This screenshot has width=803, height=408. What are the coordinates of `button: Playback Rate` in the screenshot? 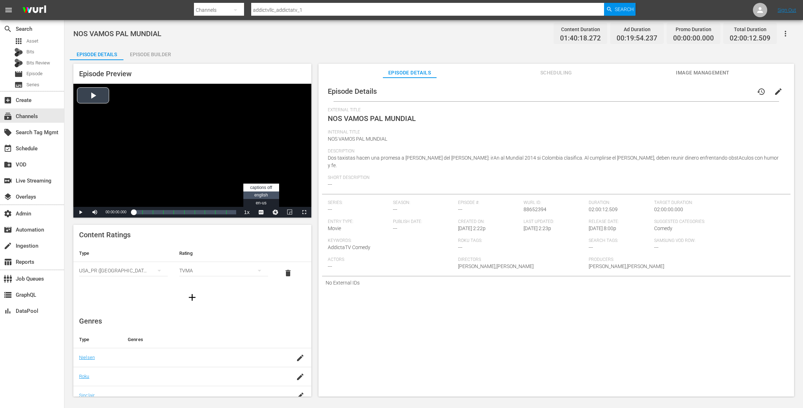 It's located at (247, 212).